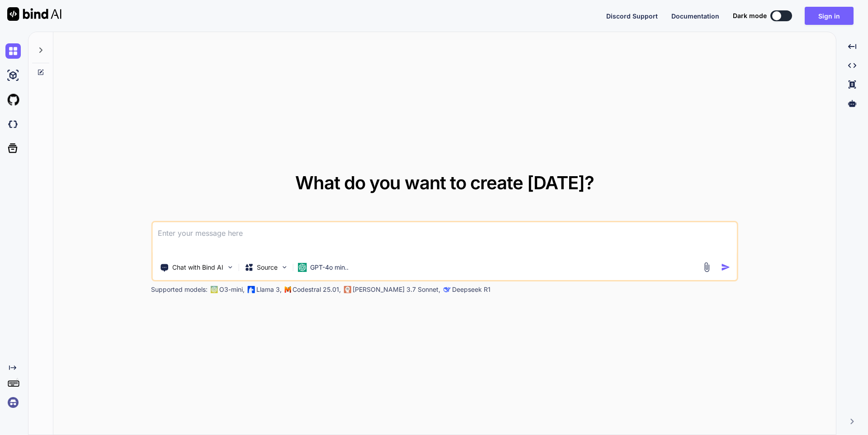 The width and height of the screenshot is (868, 435). What do you see at coordinates (214, 290) in the screenshot?
I see `img: GPT-4` at bounding box center [214, 290].